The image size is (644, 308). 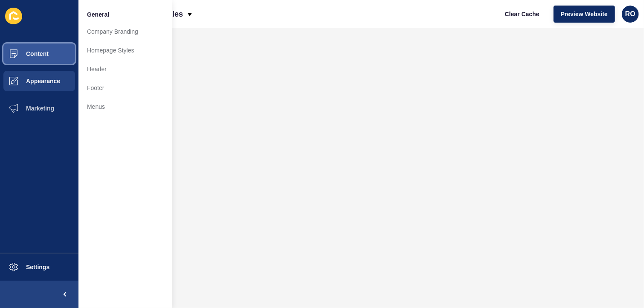 I want to click on a: Menus, so click(x=125, y=106).